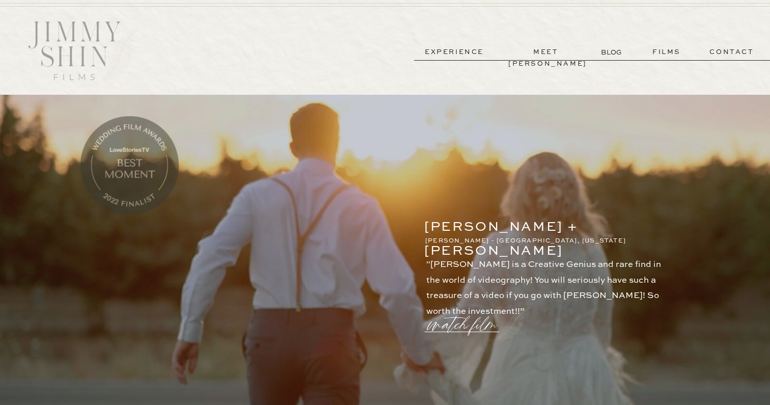 This screenshot has width=770, height=405. What do you see at coordinates (465, 318) in the screenshot?
I see `a: watch film` at bounding box center [465, 318].